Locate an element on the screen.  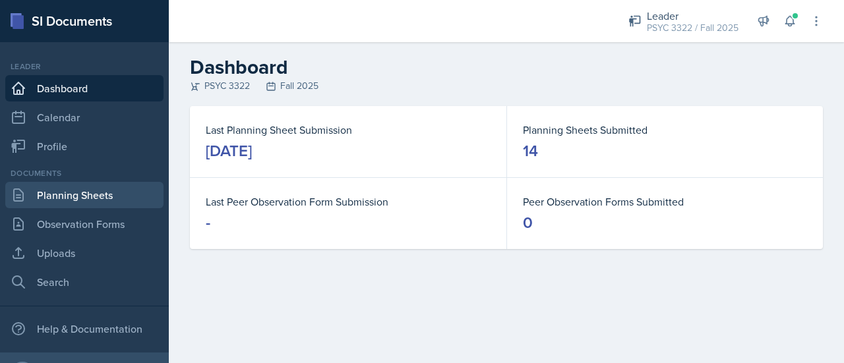
a: Dashboard is located at coordinates (84, 88).